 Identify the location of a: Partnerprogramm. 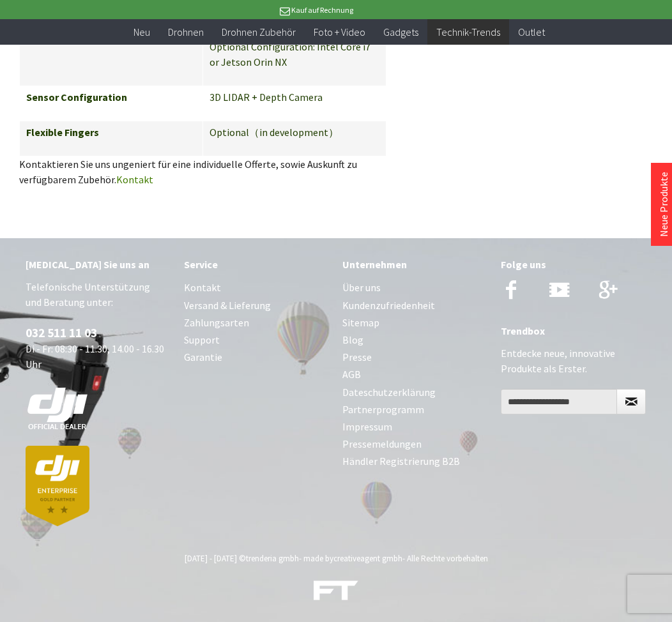
(415, 410).